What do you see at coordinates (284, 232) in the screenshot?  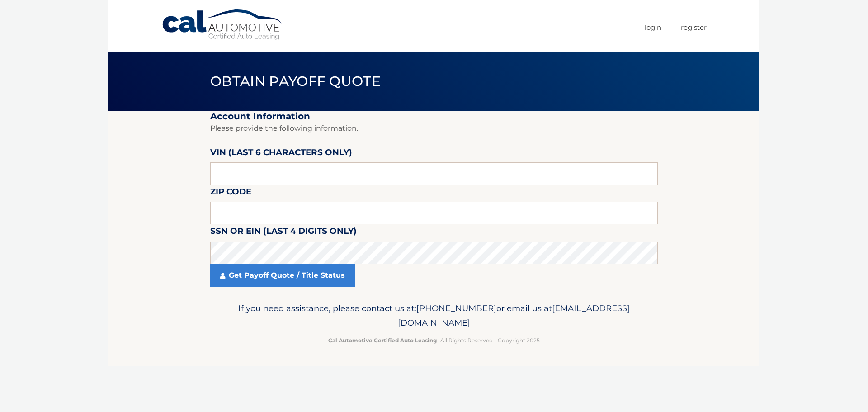 I see `label: SSN or EIN (last 4 digits only)` at bounding box center [284, 232].